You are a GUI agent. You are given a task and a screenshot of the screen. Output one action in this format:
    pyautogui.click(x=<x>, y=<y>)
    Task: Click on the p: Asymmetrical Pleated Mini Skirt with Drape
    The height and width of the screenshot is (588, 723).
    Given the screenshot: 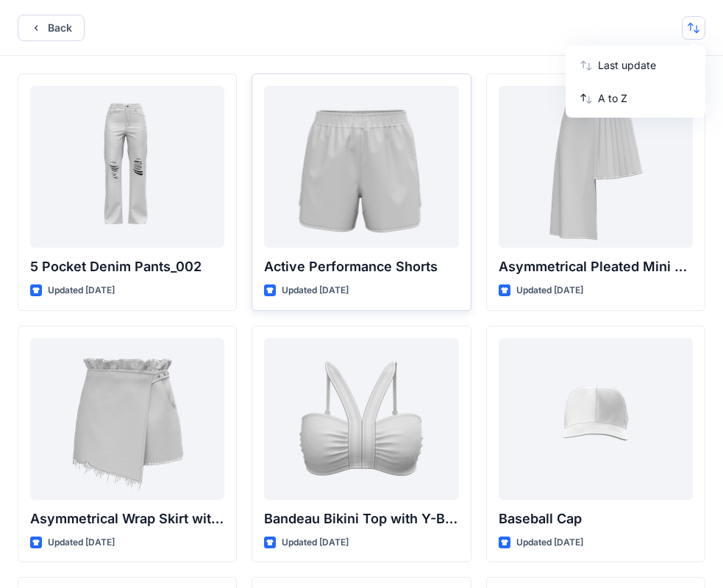 What is the action you would take?
    pyautogui.click(x=596, y=267)
    